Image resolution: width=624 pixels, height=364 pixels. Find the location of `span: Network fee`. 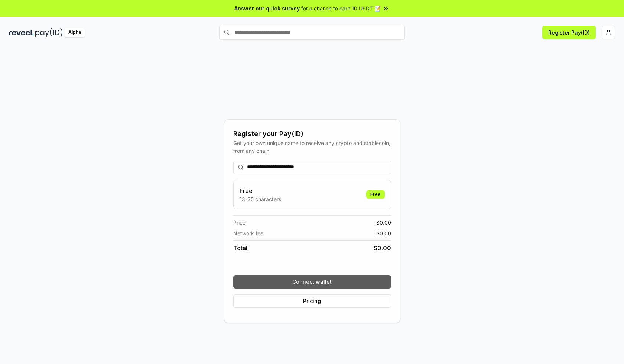

span: Network fee is located at coordinates (248, 233).